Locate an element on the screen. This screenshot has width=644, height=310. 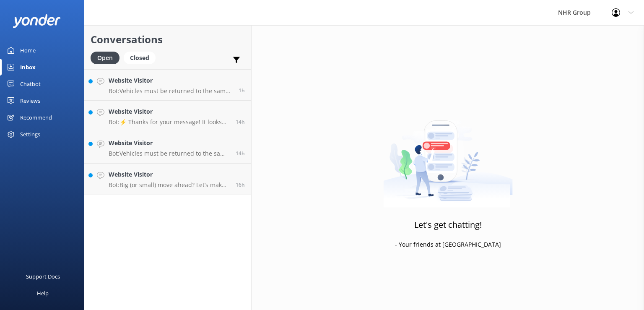
p: Bot: ⚡ Thanks for your message! It looks like this one might be best handled by our team directly... is located at coordinates (169, 122).